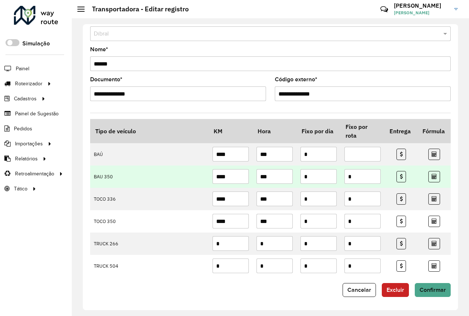 The image size is (469, 316). Describe the element at coordinates (359, 290) in the screenshot. I see `span: Cancelar` at that location.